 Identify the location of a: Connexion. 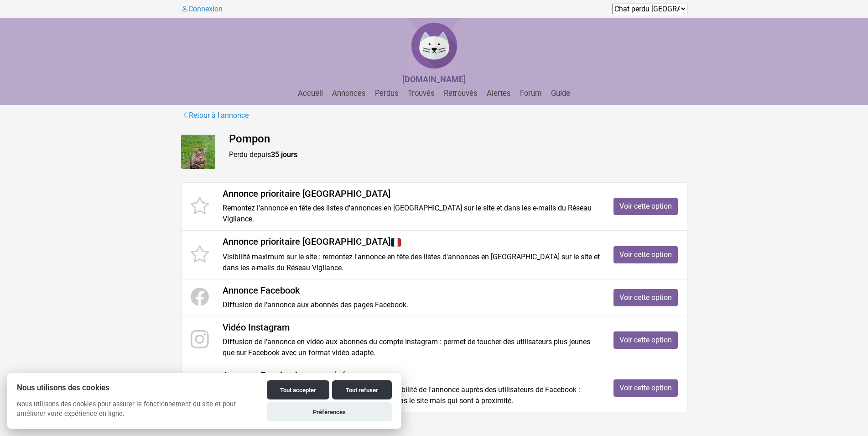
(201, 9).